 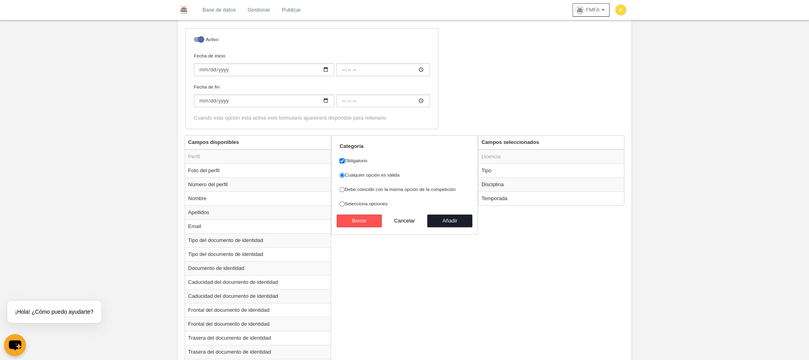 What do you see at coordinates (342, 175) in the screenshot?
I see `input: Cualquier opción es válida` at bounding box center [342, 175].